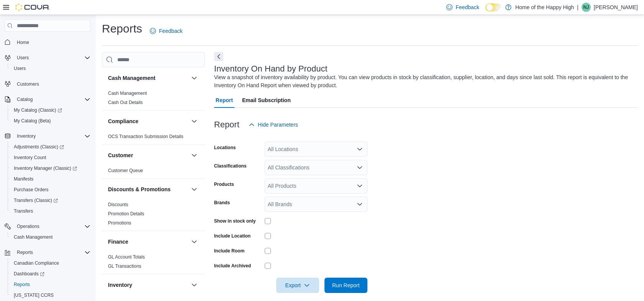 This screenshot has width=644, height=301. I want to click on div: Nissy John, so click(586, 7).